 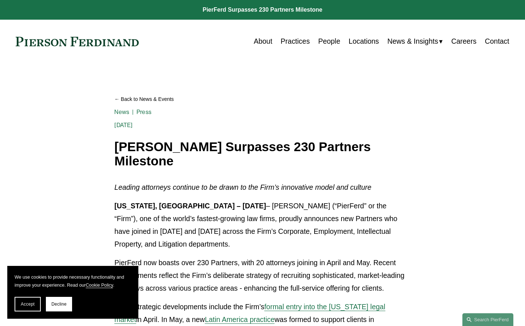 I want to click on a: News, so click(x=121, y=112).